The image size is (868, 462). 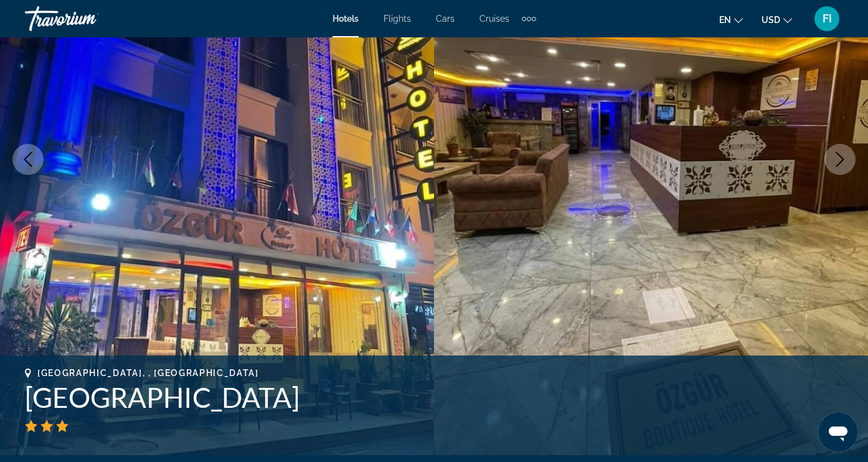 I want to click on button: Next image, so click(x=840, y=159).